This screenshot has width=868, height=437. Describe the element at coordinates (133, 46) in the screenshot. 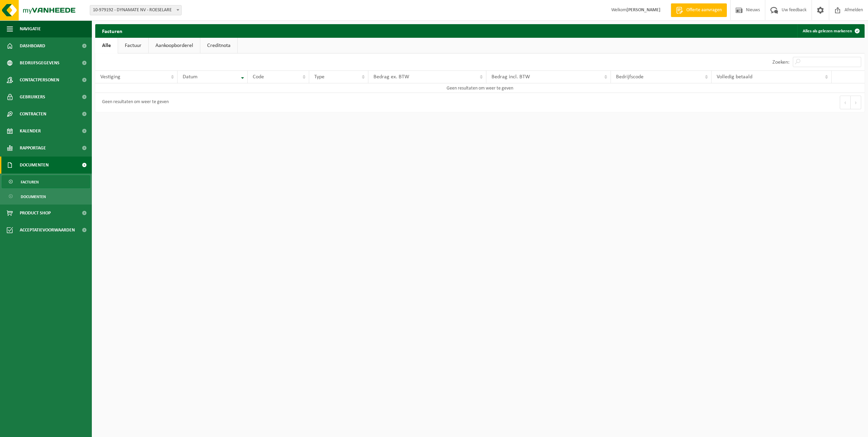

I see `a: Factuur` at that location.